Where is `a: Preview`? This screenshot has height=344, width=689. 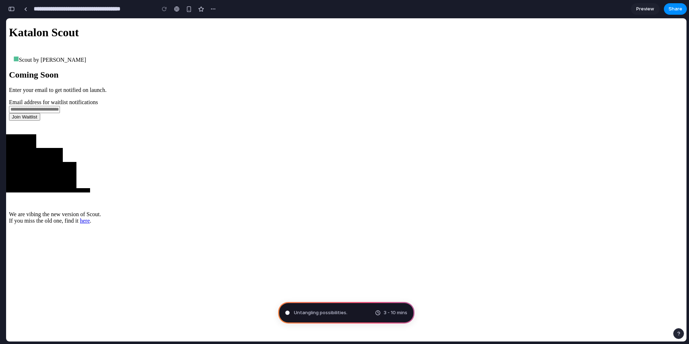
a: Preview is located at coordinates (646, 9).